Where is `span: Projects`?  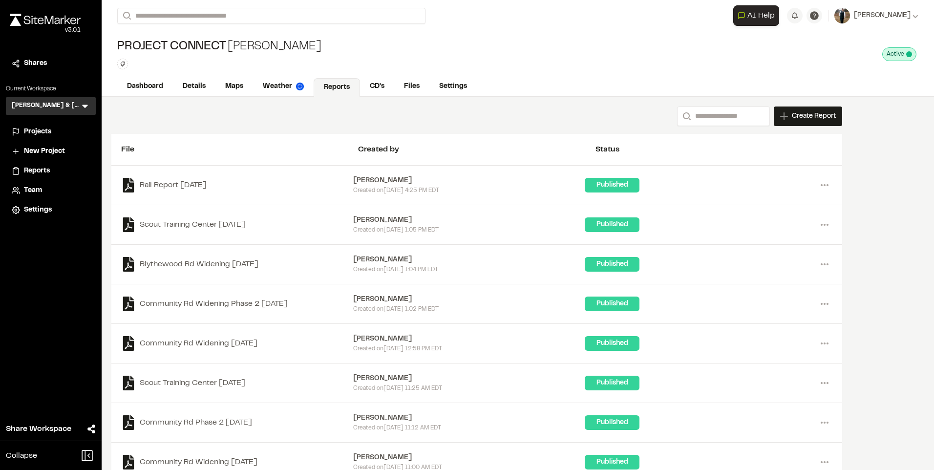 span: Projects is located at coordinates (38, 132).